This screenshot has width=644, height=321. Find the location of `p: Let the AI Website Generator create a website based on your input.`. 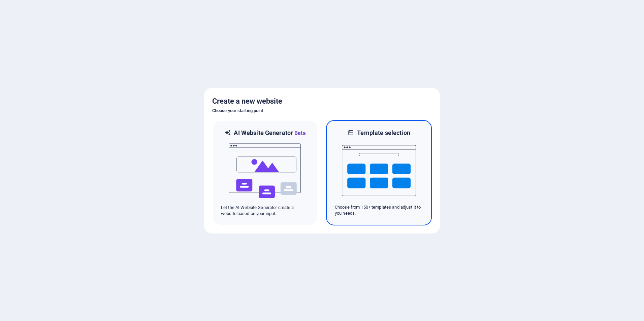

p: Let the AI Website Generator create a website based on your input. is located at coordinates (265, 210).